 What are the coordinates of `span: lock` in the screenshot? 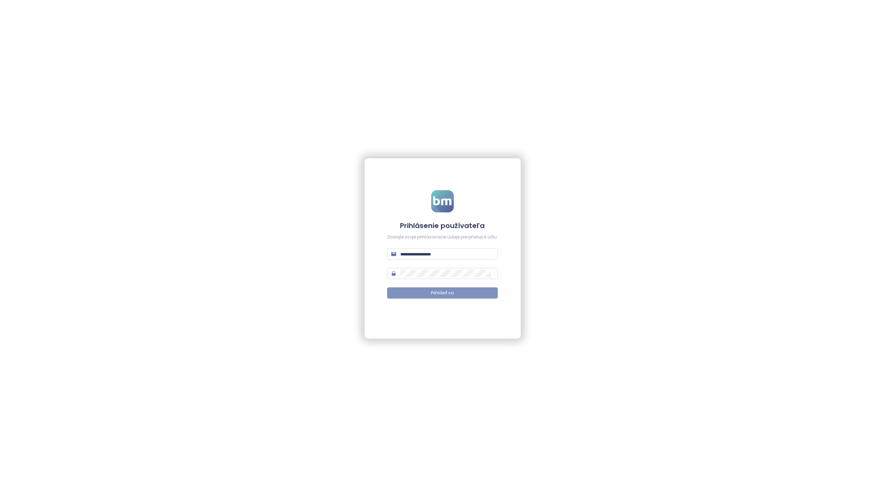 It's located at (394, 274).